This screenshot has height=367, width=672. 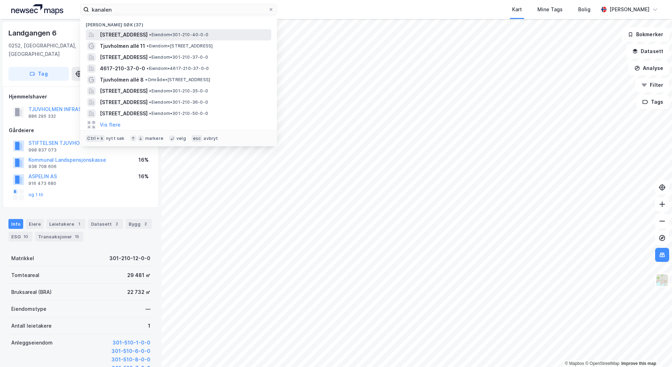 What do you see at coordinates (31, 292) in the screenshot?
I see `div: Bruksareal (BRA)` at bounding box center [31, 292].